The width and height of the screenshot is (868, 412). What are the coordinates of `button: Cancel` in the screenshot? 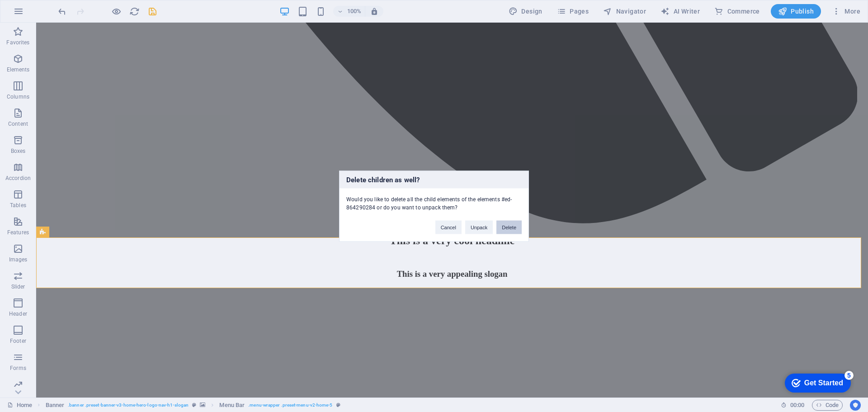 It's located at (448, 227).